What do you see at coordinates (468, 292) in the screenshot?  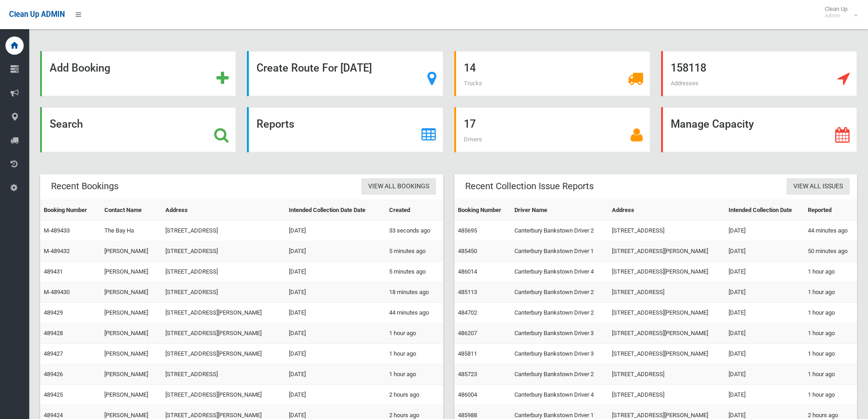 I see `a: 485113` at bounding box center [468, 292].